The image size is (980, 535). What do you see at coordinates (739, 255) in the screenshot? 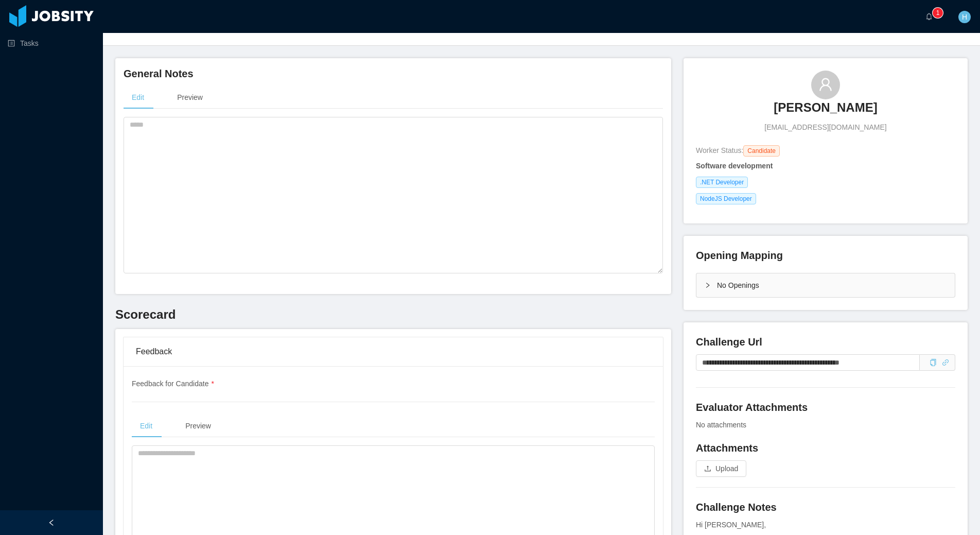
I see `h4: Opening Mapping` at bounding box center [739, 255].